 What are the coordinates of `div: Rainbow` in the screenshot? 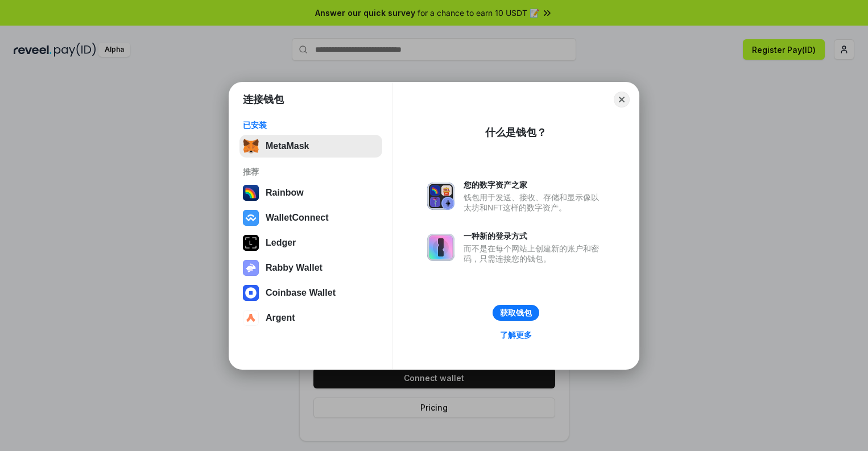 It's located at (284, 193).